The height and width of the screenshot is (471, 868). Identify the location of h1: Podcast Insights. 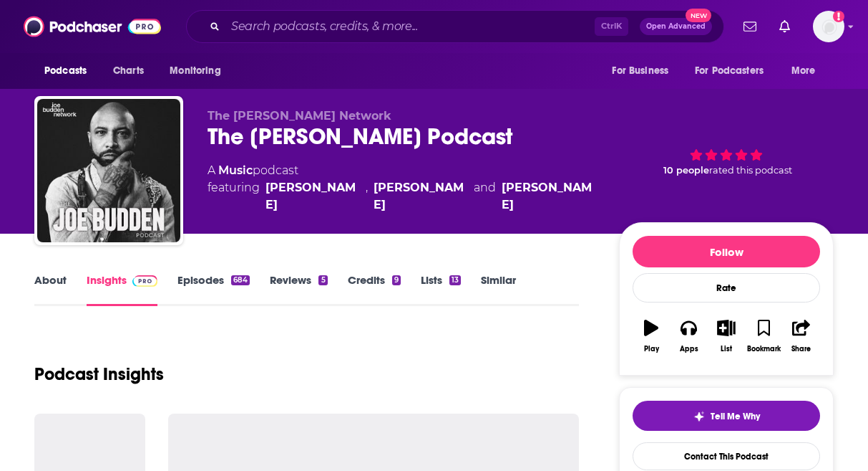
(99, 374).